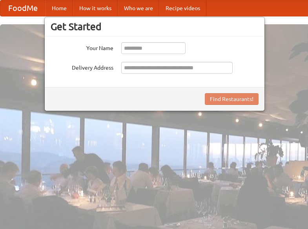  I want to click on a: Recipe videos, so click(183, 8).